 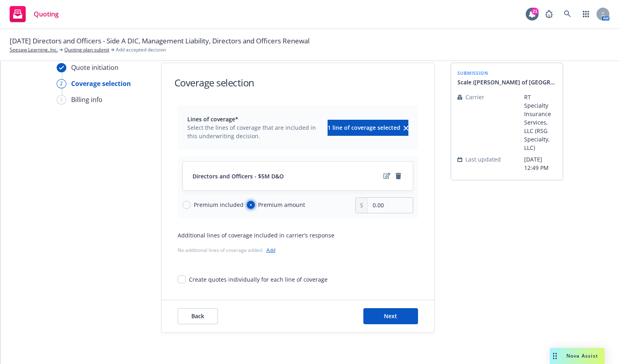 What do you see at coordinates (258, 279) in the screenshot?
I see `div: Create quotes individually for each line of coverage` at bounding box center [258, 279].